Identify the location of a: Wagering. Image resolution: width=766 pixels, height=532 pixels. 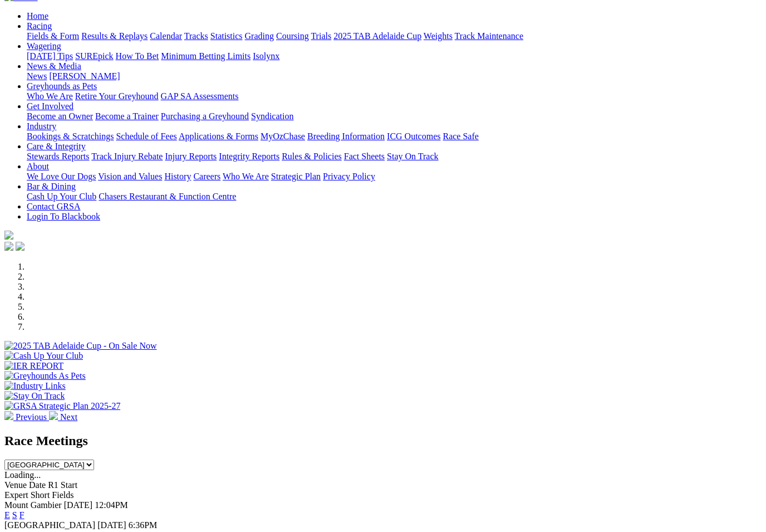
(44, 46).